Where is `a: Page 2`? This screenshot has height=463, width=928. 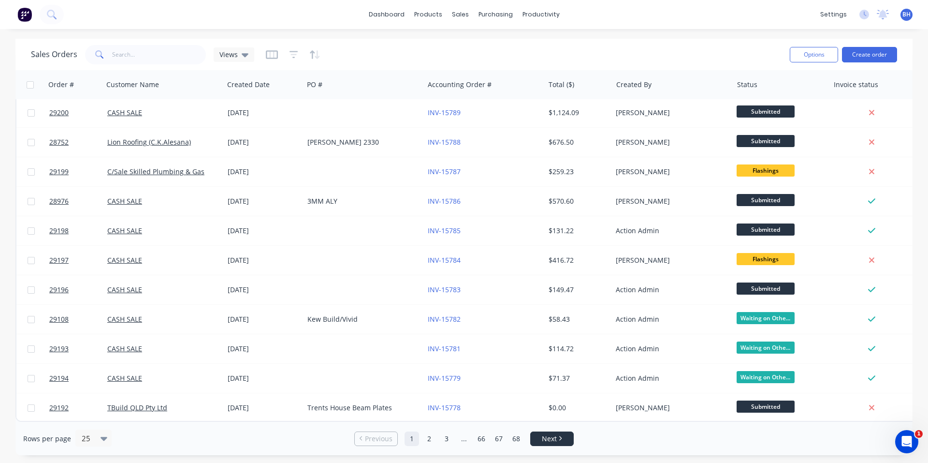 a: Page 2 is located at coordinates (429, 439).